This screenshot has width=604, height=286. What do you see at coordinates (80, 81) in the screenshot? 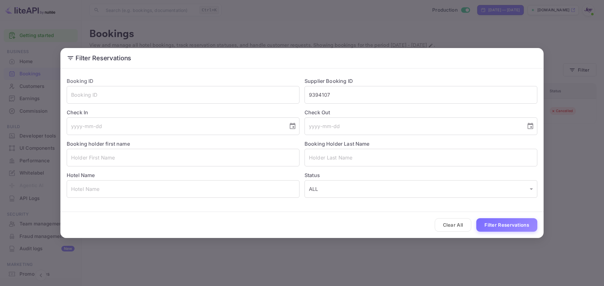
I see `label: Booking ID` at bounding box center [80, 81].